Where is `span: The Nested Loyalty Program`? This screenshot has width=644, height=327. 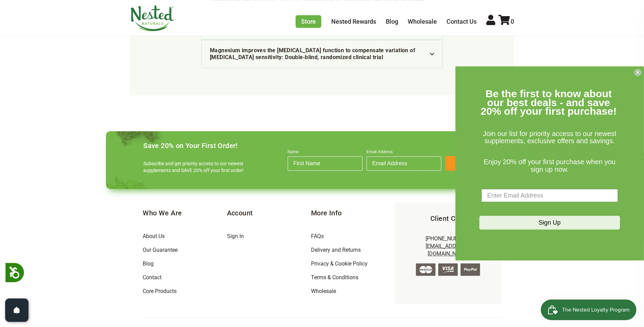
span: The Nested Loyalty Program is located at coordinates (55, 10).